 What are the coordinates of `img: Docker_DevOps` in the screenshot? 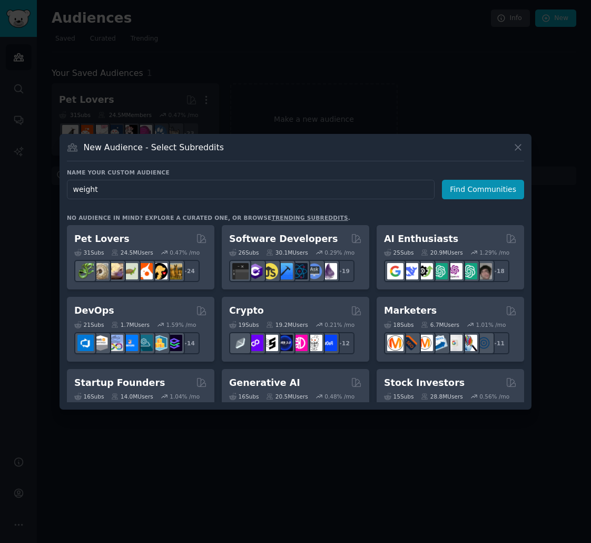 It's located at (115, 342).